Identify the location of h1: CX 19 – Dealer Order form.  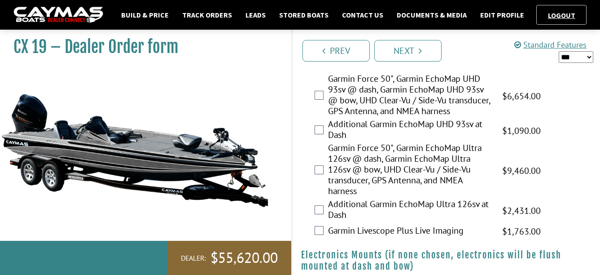
(141, 47).